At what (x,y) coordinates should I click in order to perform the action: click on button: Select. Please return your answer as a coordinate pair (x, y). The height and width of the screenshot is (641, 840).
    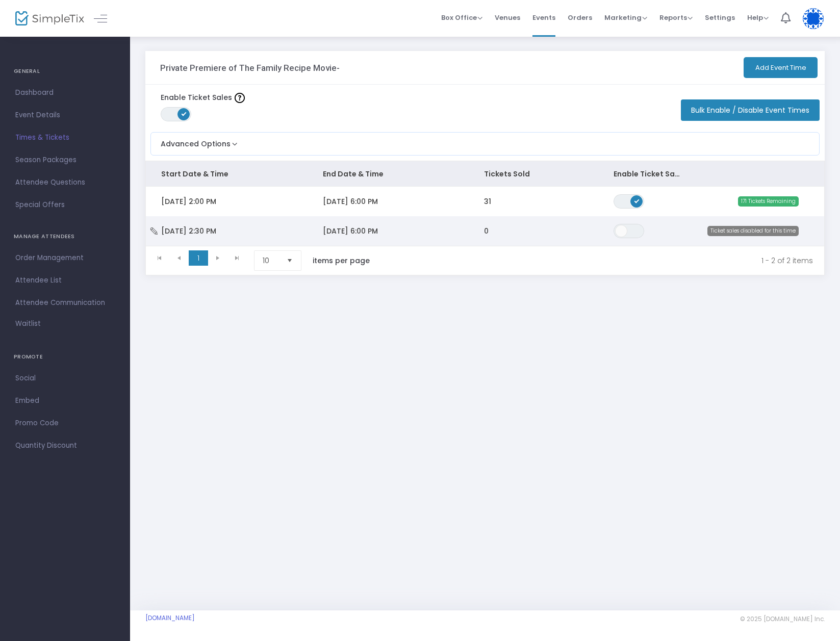
    Looking at the image, I should click on (289, 261).